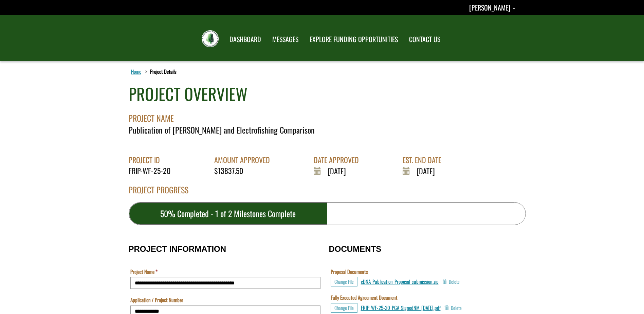  Describe the element at coordinates (245, 171) in the screenshot. I see `div: $13837.50` at that location.